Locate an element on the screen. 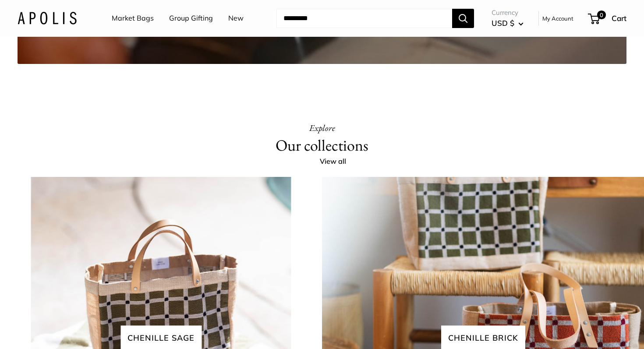 The height and width of the screenshot is (349, 644). span: USD $ is located at coordinates (503, 23).